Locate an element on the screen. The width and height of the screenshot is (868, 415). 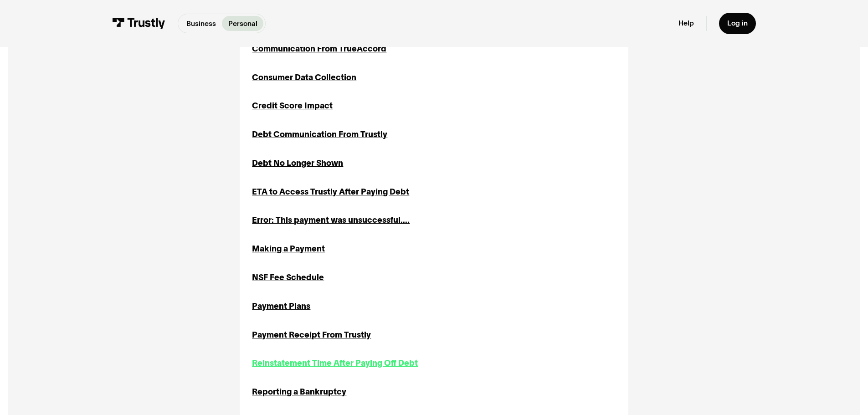
div: Payment Plans is located at coordinates (281, 306).